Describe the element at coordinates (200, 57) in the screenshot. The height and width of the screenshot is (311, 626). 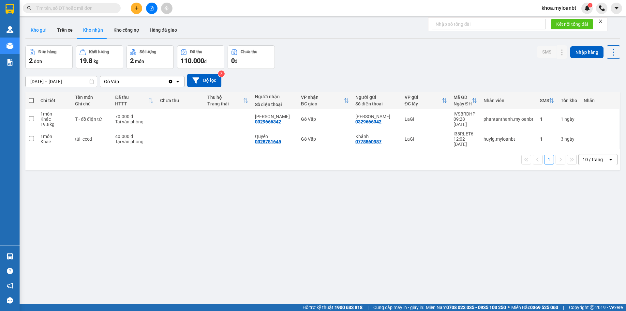
I see `button: Đã thu110.000đ` at that location.